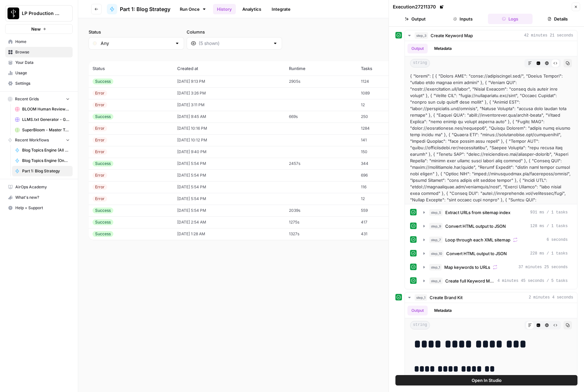  I want to click on span: Settings, so click(43, 83).